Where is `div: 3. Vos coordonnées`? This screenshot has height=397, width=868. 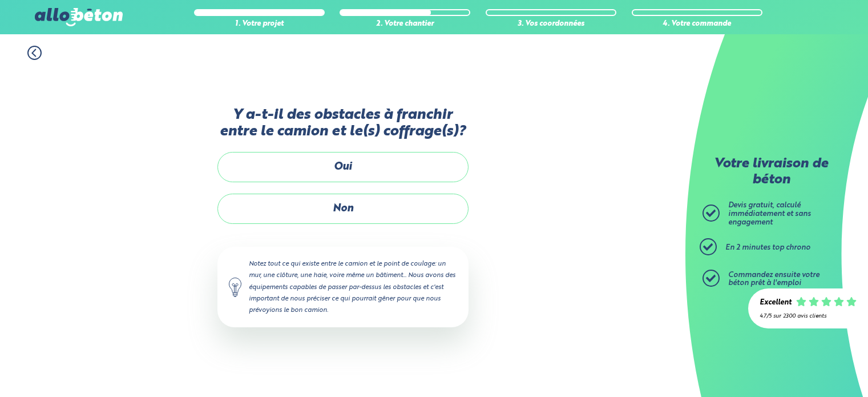 div: 3. Vos coordonnées is located at coordinates (551, 24).